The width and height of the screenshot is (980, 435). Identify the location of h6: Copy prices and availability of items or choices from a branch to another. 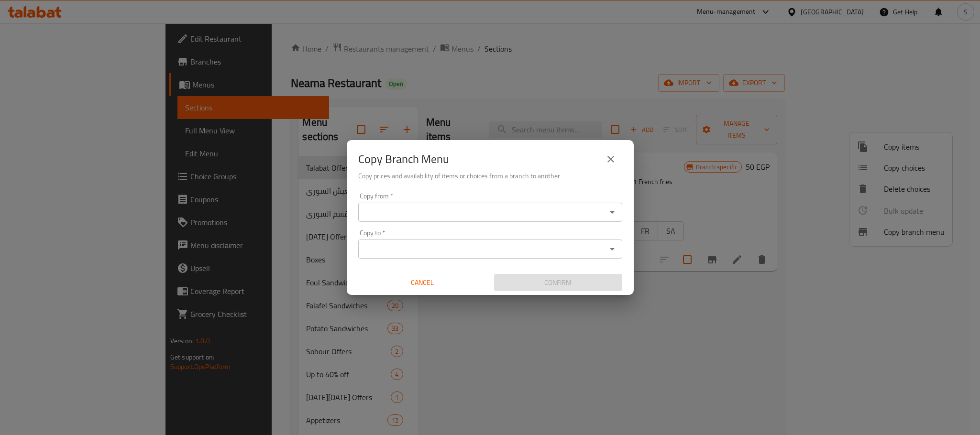
(490, 176).